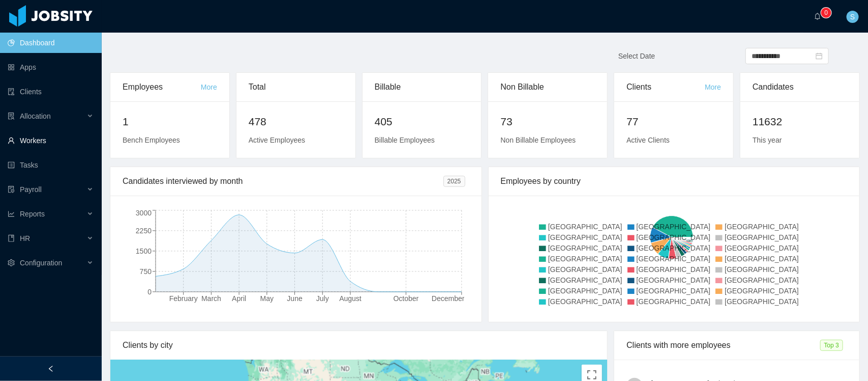  Describe the element at coordinates (674, 121) in the screenshot. I see `h2: 77` at that location.